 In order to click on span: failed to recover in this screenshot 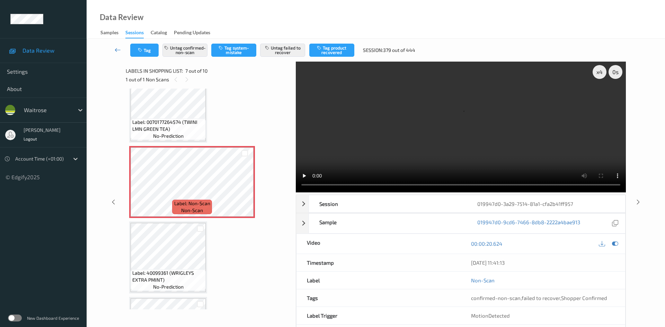, I will do `click(540, 298)`.